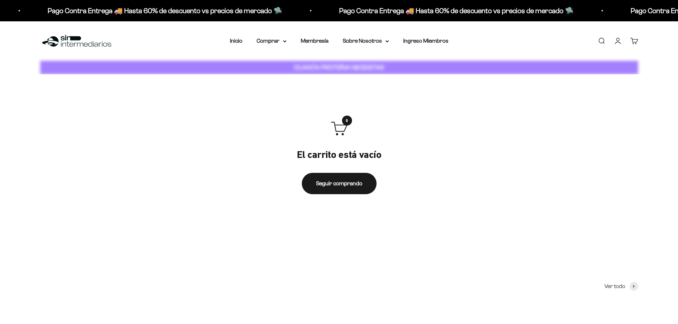  I want to click on a: Ver todo, so click(621, 287).